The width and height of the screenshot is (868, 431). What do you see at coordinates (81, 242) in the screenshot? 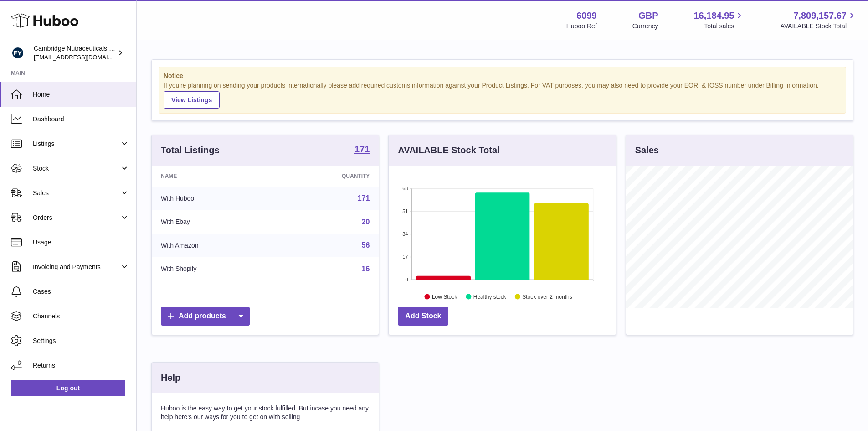
I see `span: Usage` at bounding box center [81, 242].